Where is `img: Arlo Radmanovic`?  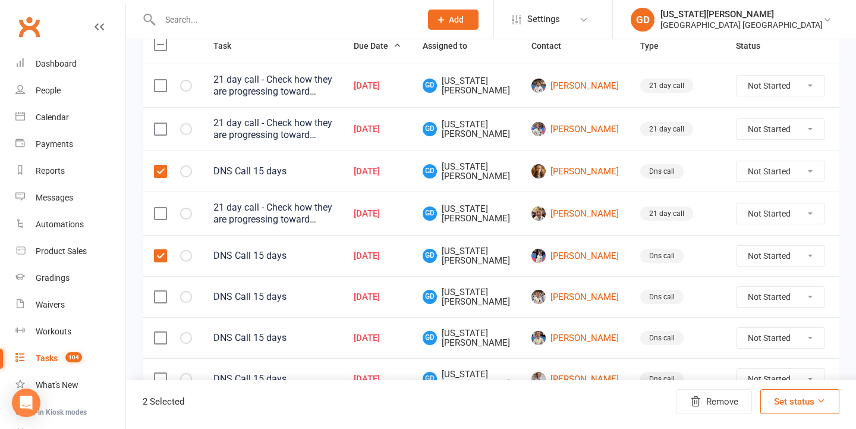
img: Arlo Radmanovic is located at coordinates (539, 338).